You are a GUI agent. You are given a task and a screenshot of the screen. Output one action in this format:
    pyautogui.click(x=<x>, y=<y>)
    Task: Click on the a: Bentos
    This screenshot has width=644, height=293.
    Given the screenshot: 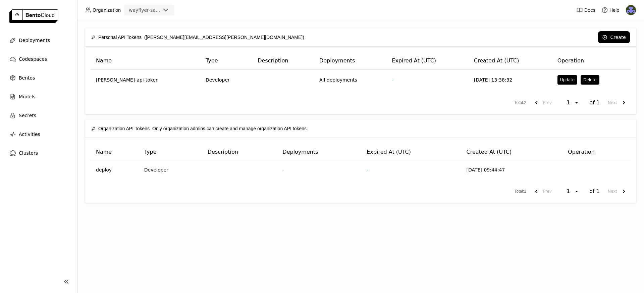 What is the action you would take?
    pyautogui.click(x=39, y=78)
    